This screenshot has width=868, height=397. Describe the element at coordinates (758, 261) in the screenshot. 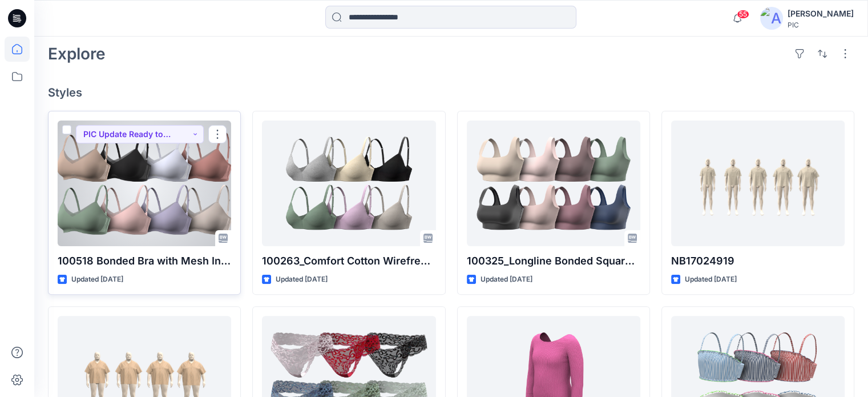

I see `p: NB17024919` at that location.